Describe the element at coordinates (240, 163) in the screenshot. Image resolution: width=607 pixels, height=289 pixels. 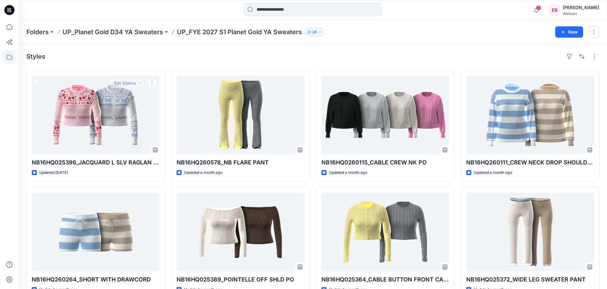
I see `p: NB16HQ260578_NB FLARE PANT` at that location.